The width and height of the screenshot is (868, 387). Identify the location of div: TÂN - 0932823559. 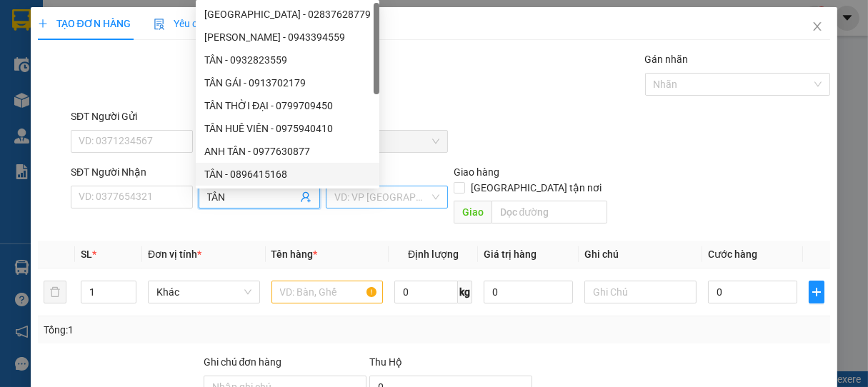
(287, 60).